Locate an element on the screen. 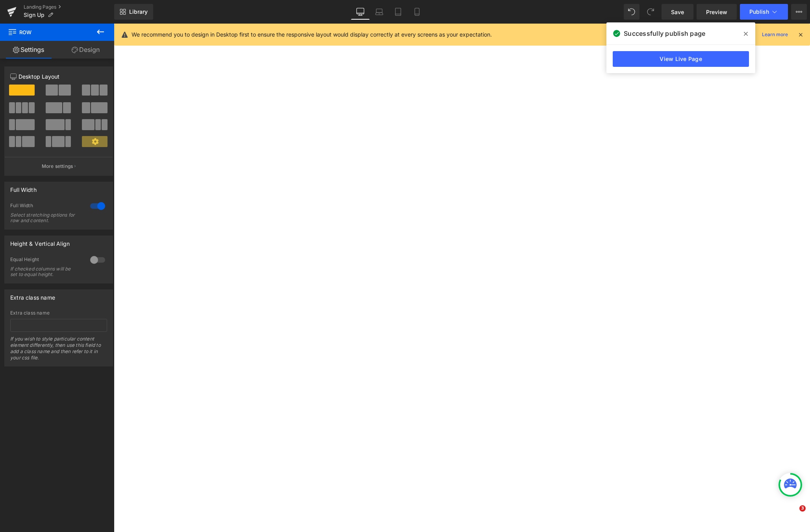 The height and width of the screenshot is (532, 810). span: Row is located at coordinates (47, 32).